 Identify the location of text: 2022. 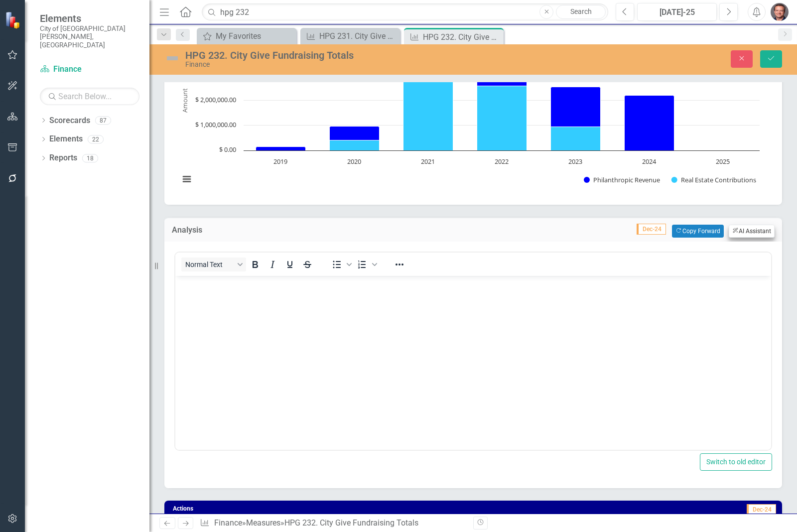
(501, 161).